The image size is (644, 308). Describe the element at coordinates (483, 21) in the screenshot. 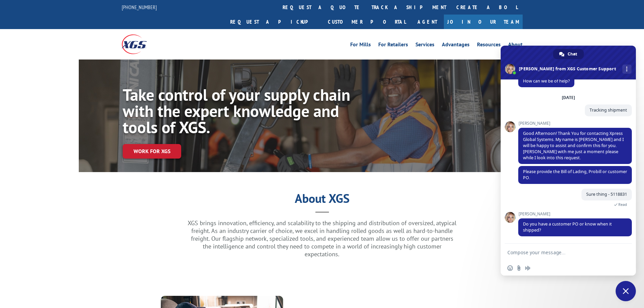

I see `a: Join Our Team` at that location.